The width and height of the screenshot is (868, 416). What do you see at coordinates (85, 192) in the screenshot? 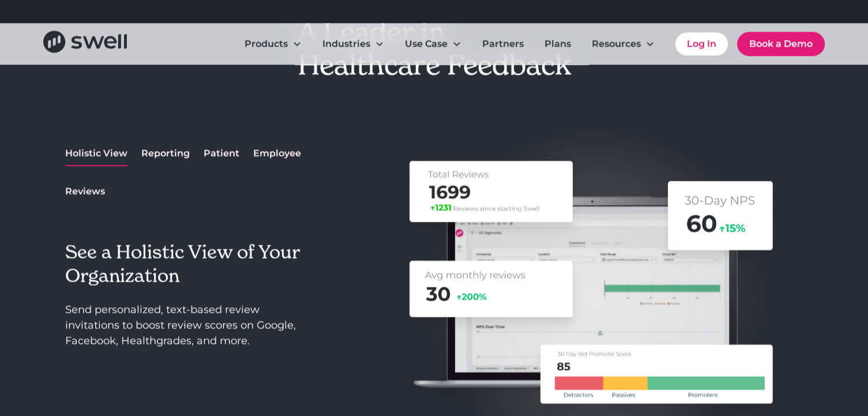
I see `div: Reviews` at bounding box center [85, 192].